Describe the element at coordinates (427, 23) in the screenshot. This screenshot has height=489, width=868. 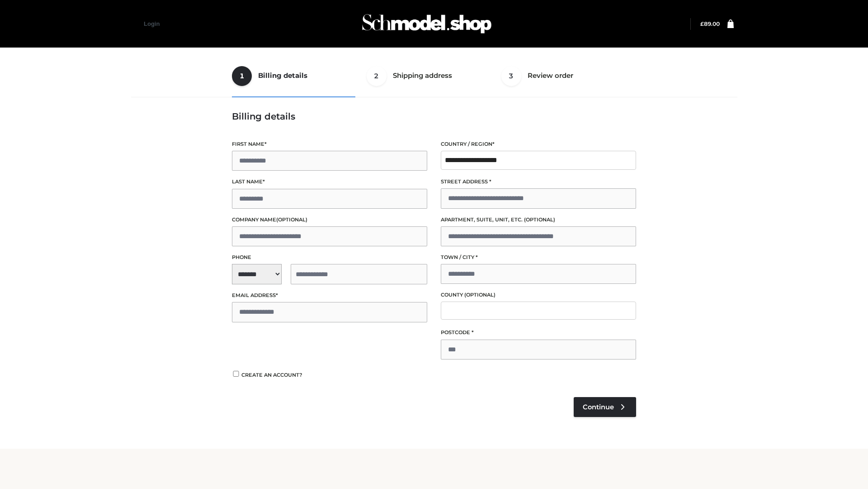
I see `a: Schmodel Admin 964` at that location.